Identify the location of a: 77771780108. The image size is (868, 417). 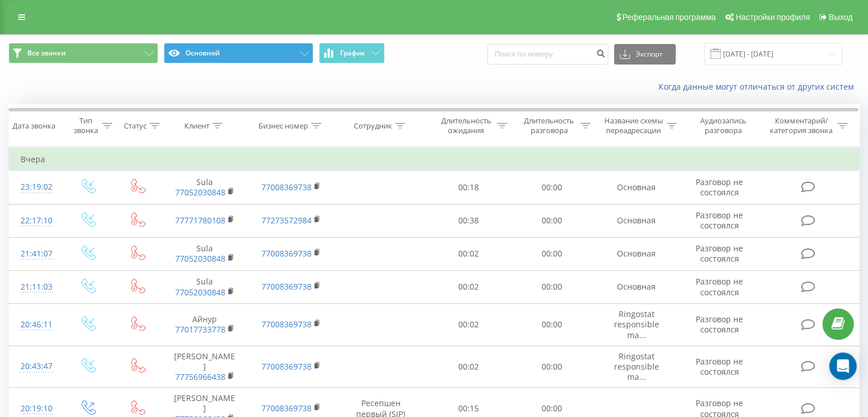
(201, 220).